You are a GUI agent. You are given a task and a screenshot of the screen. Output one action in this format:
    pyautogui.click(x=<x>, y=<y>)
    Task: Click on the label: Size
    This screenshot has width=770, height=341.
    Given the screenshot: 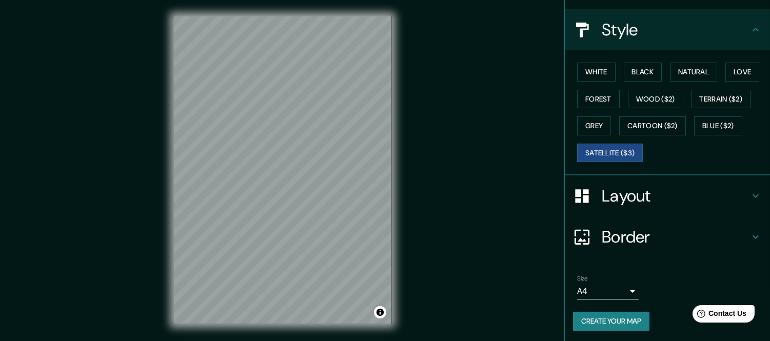 What is the action you would take?
    pyautogui.click(x=583, y=279)
    